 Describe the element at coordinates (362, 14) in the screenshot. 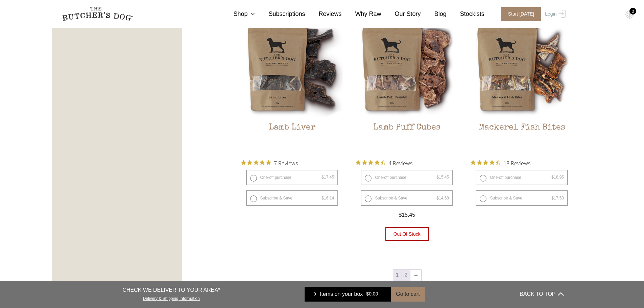

I see `a: Why Raw` at that location.